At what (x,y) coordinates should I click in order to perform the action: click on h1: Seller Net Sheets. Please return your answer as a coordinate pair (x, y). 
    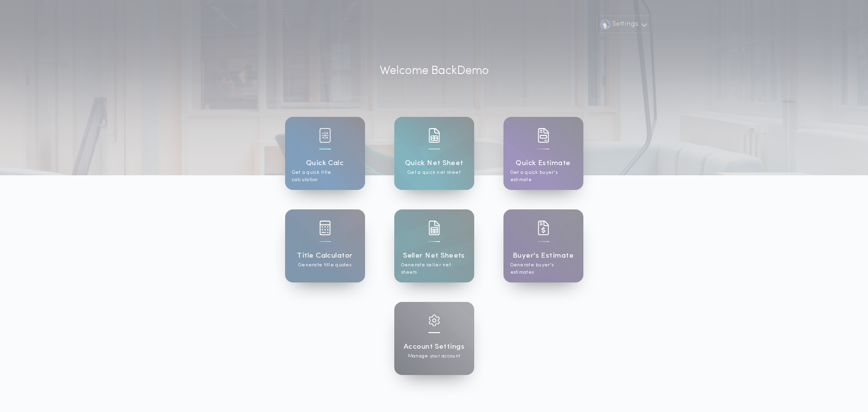
    Looking at the image, I should click on (433, 256).